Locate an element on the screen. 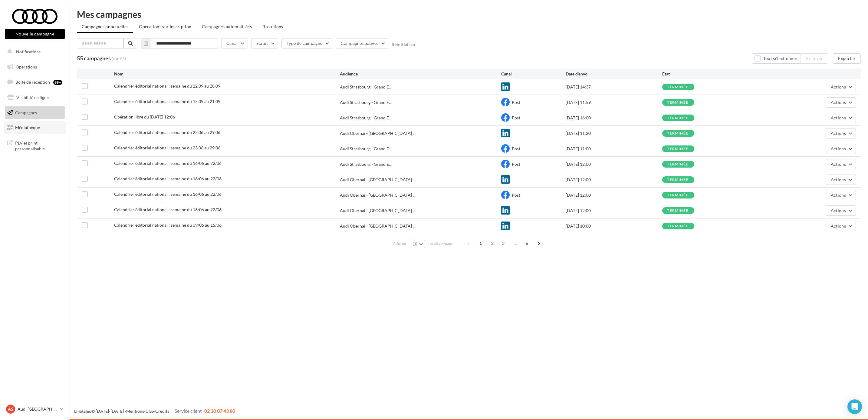 This screenshot has height=420, width=868. div: Date d'envoi is located at coordinates (614, 74).